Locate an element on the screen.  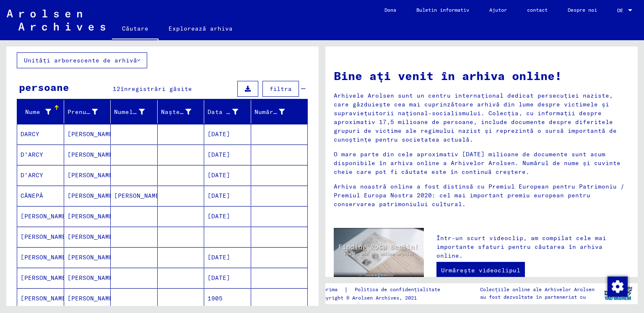
font: persoane is located at coordinates (44, 87).